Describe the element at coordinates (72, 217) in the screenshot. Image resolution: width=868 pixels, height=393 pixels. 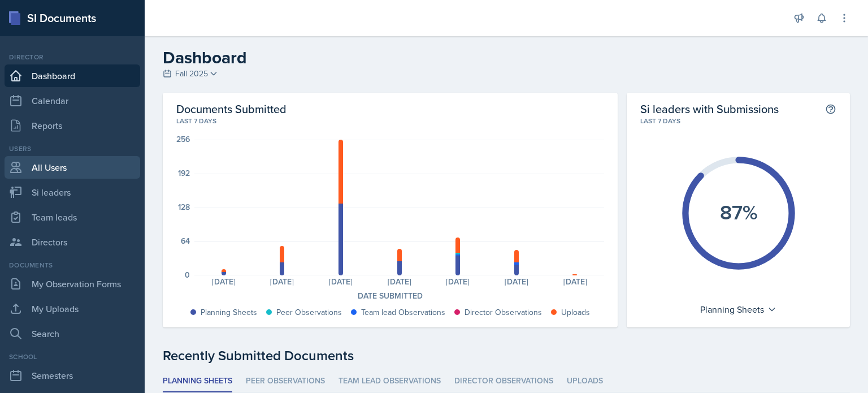
I see `a: Team leads` at that location.